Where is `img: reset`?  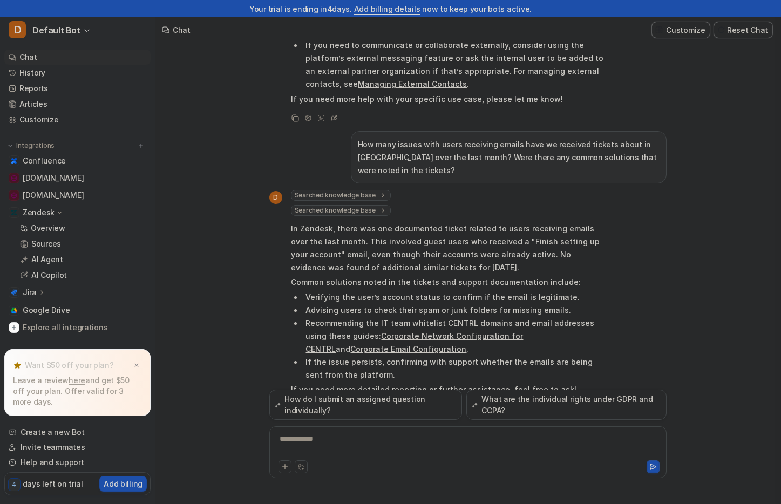
img: reset is located at coordinates (721, 30).